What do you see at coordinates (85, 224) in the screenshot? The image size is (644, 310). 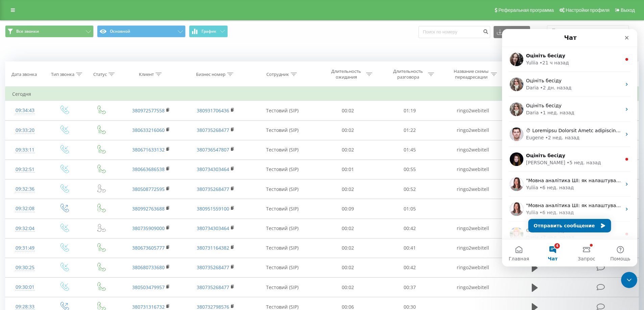 I see `button: Запрос` at bounding box center [85, 224].